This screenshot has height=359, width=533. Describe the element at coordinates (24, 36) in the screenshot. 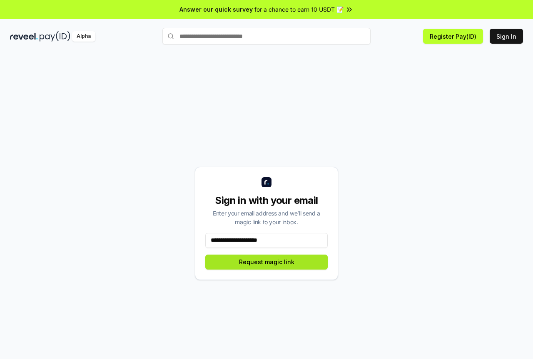

I see `img: reveel_dark` at that location.